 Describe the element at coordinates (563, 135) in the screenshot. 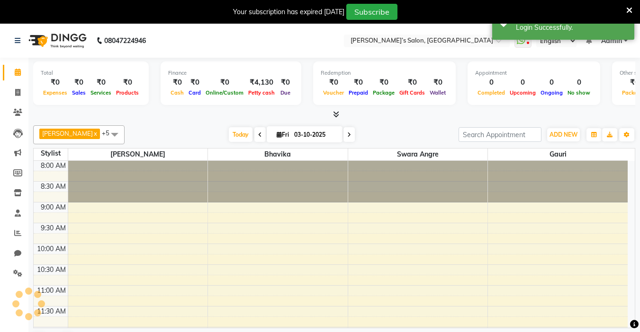

I see `button: ADD NEW` at that location.